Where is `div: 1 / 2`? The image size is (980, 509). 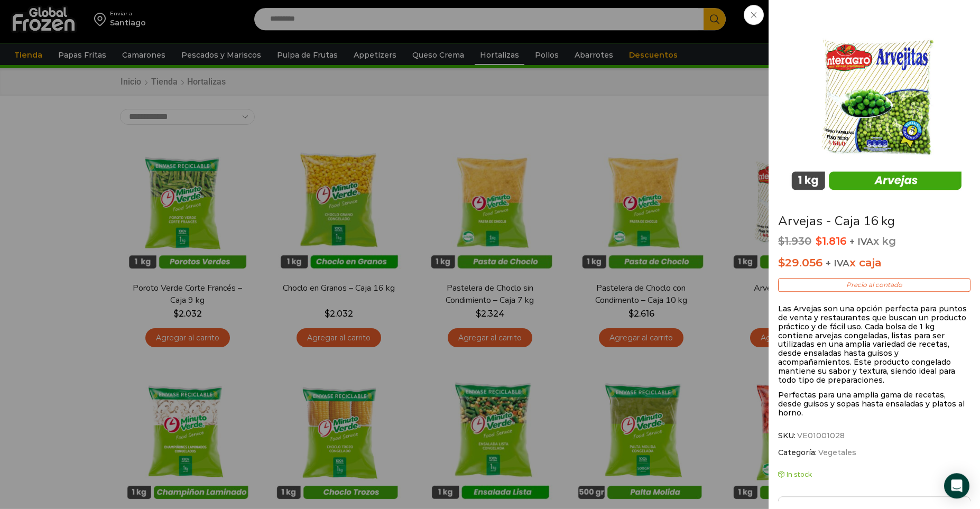
div: 1 / 2 is located at coordinates (874, 105).